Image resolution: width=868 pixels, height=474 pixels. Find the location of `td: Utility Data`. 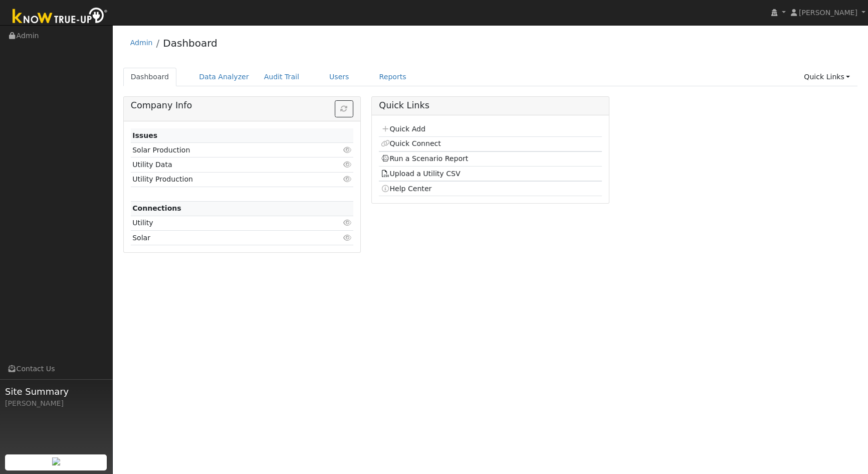

td: Utility Data is located at coordinates (224, 165).